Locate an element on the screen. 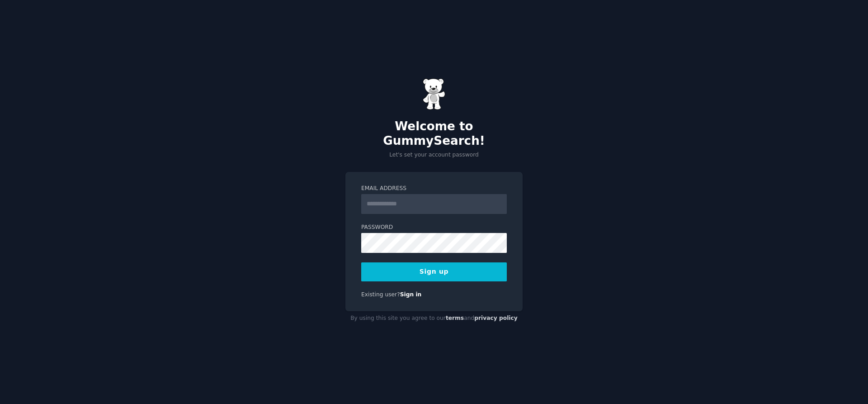  p: Let's set your account password is located at coordinates (434, 155).